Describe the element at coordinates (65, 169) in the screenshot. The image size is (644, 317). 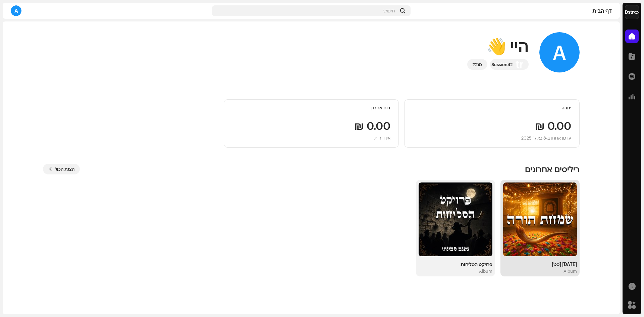
I see `span: הצגת הכול` at that location.